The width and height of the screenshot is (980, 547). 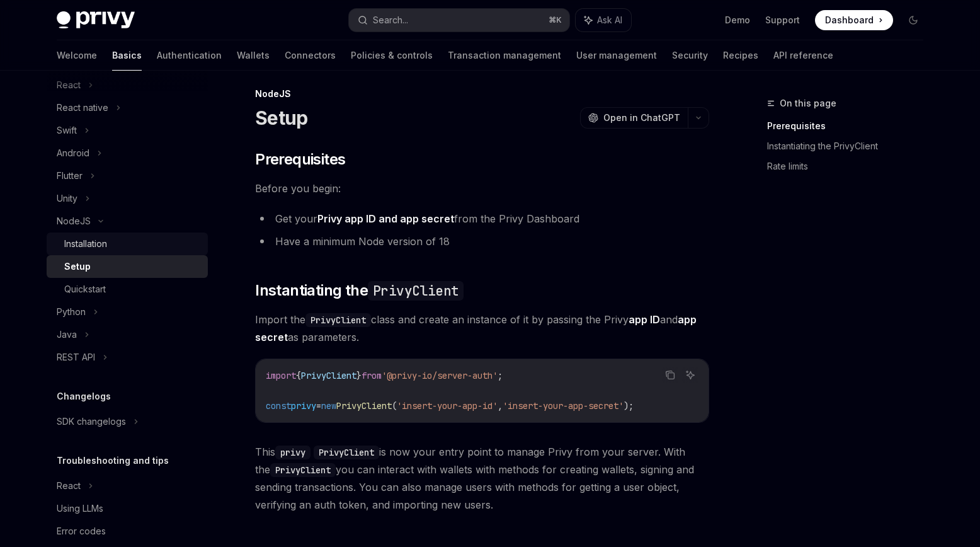 I want to click on img: dark logo, so click(x=96, y=20).